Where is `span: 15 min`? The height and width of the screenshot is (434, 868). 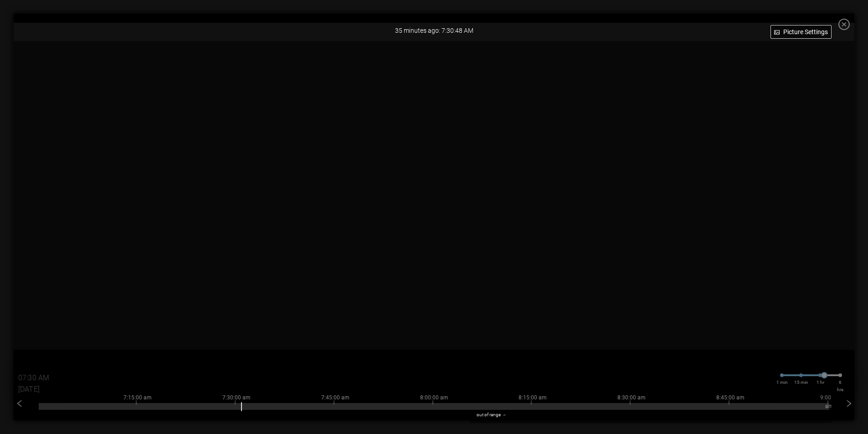
span: 15 min is located at coordinates (801, 383).